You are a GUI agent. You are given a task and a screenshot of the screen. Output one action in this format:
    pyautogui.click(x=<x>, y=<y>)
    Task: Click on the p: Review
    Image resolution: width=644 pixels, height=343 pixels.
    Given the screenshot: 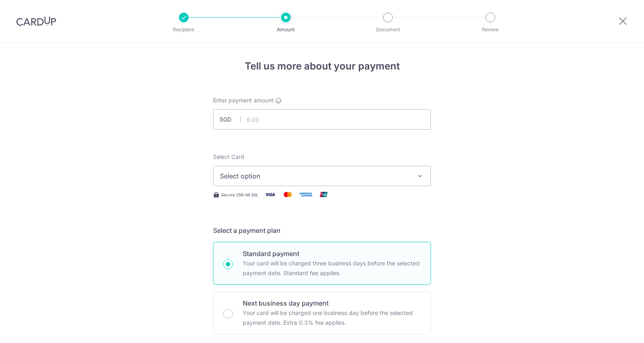 What is the action you would take?
    pyautogui.click(x=490, y=30)
    